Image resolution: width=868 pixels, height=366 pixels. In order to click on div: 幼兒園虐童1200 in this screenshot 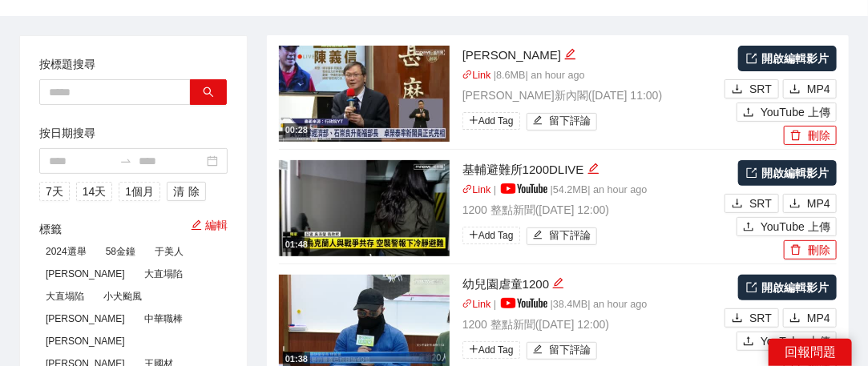, I will do `click(592, 285)`.